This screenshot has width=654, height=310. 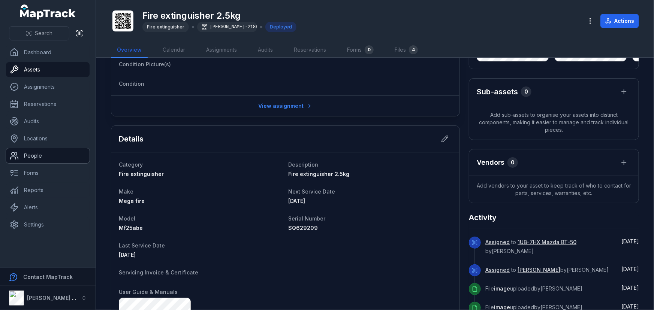 I want to click on time: 11/1/2025, 12:00:00 AM, so click(x=297, y=201).